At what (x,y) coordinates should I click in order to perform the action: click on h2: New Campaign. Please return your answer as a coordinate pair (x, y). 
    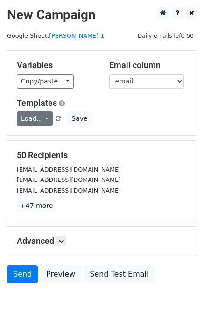
    Looking at the image, I should click on (102, 15).